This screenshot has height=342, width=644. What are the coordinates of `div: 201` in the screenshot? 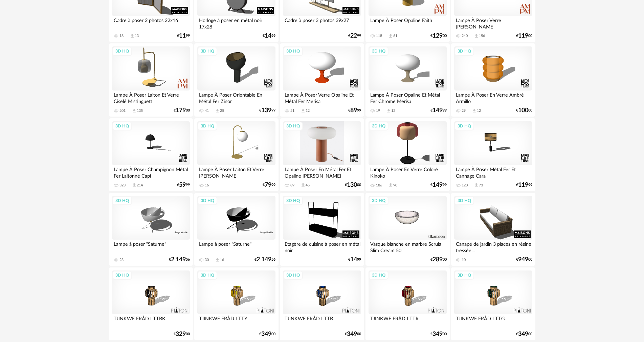 It's located at (122, 111).